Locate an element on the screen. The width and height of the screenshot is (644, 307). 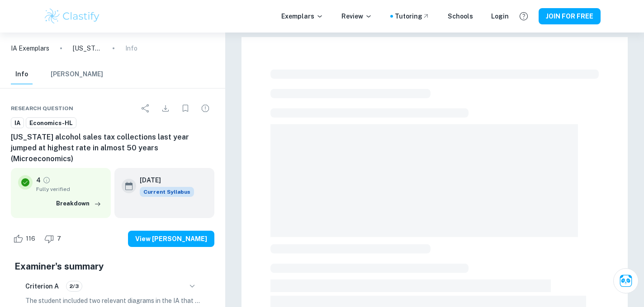
span: Economics-HL is located at coordinates (51, 124).